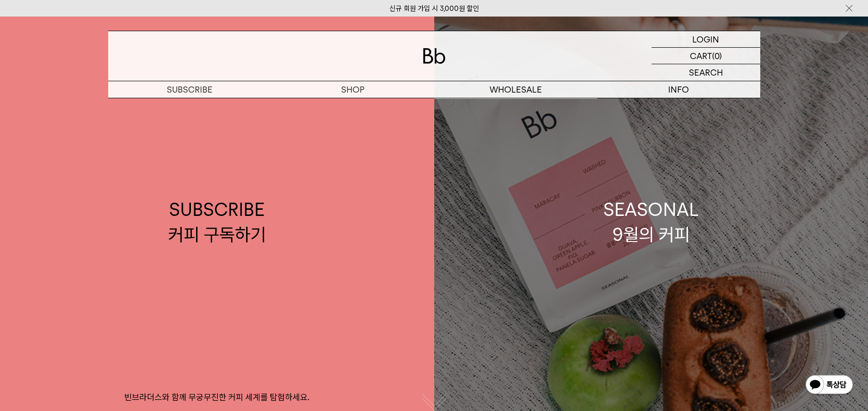 The width and height of the screenshot is (868, 411). I want to click on a: 도매 서비스, so click(516, 107).